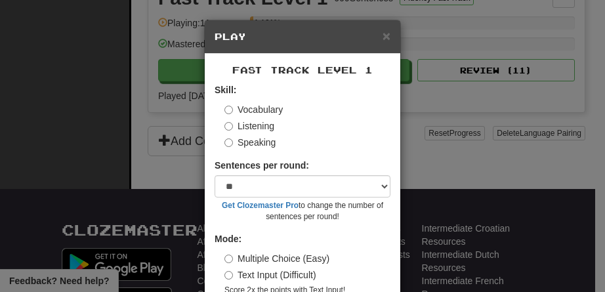 The width and height of the screenshot is (605, 292). Describe the element at coordinates (277, 259) in the screenshot. I see `label: Multiple Choice (Easy)` at that location.